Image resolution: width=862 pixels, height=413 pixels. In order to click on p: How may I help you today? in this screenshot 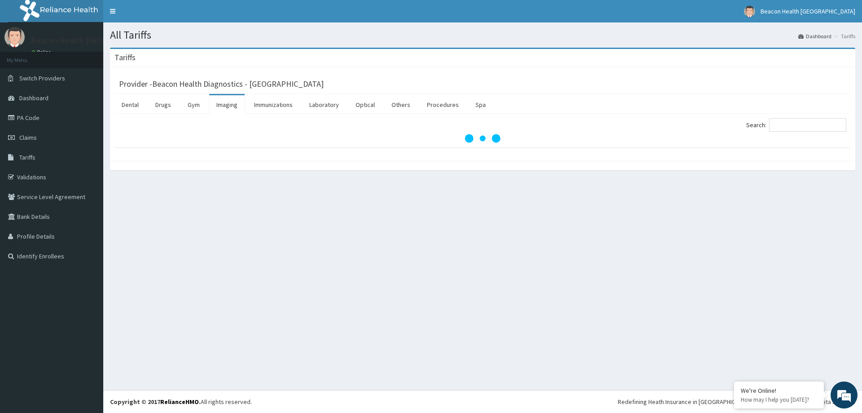, I will do `click(779, 399)`.